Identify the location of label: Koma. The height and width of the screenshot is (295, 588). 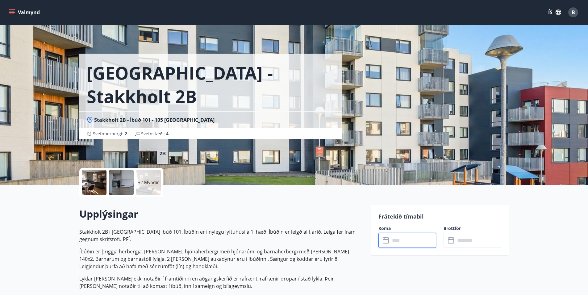
(407, 229).